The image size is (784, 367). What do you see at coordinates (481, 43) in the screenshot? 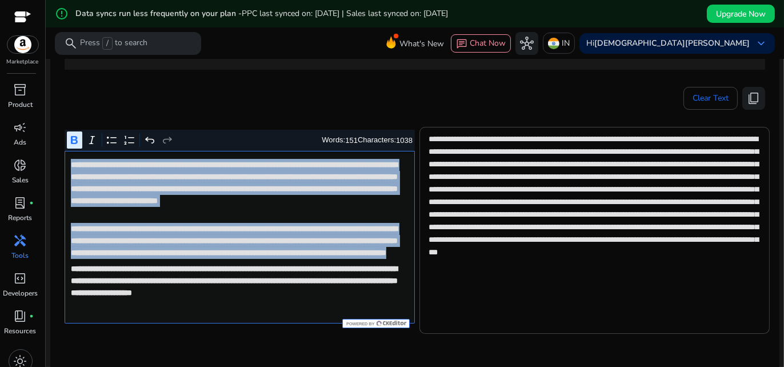
I see `button: chatChat Now` at bounding box center [481, 43].